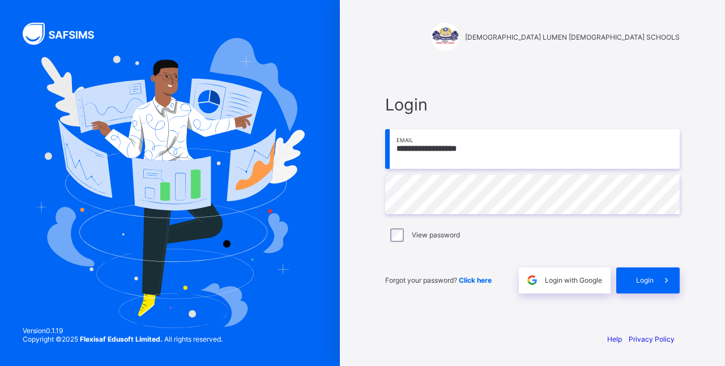 The height and width of the screenshot is (366, 725). What do you see at coordinates (573, 280) in the screenshot?
I see `span: Login with Google` at bounding box center [573, 280].